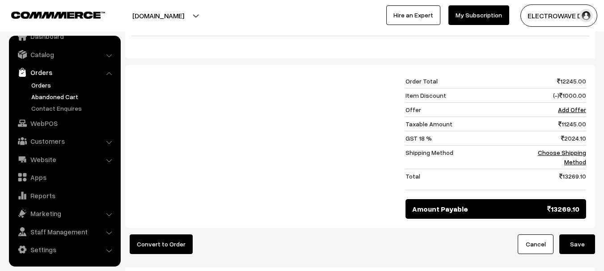  What do you see at coordinates (64, 232) in the screenshot?
I see `a: Staff Management` at bounding box center [64, 232].